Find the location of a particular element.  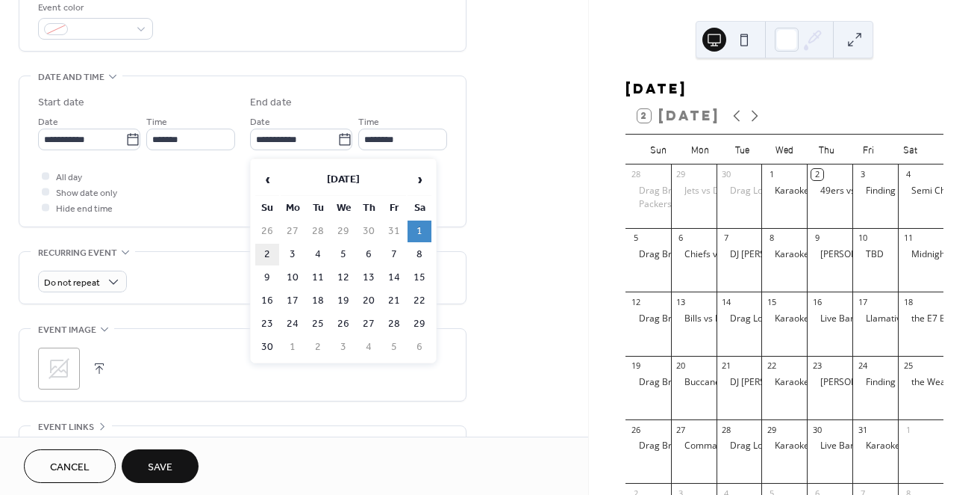

td: 27 is located at coordinates (369, 324).